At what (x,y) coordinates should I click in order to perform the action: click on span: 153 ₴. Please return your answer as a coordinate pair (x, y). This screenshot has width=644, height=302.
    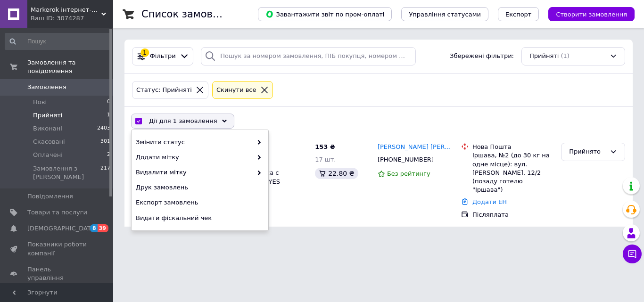
    Looking at the image, I should click on (325, 147).